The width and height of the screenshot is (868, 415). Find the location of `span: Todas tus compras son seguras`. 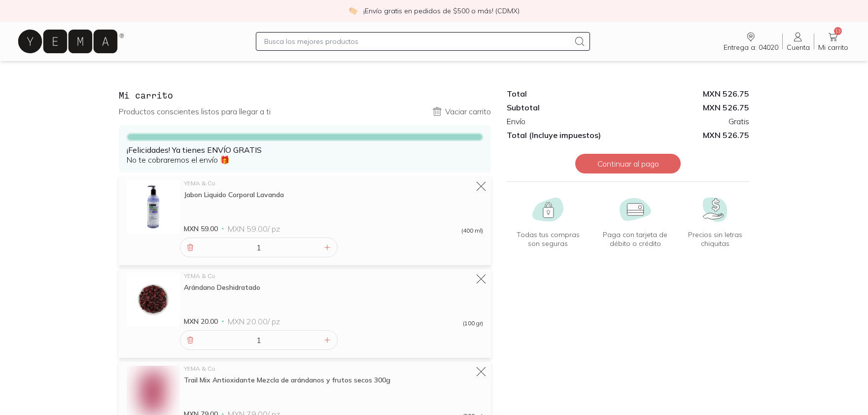

span: Todas tus compras son seguras is located at coordinates (548, 239).